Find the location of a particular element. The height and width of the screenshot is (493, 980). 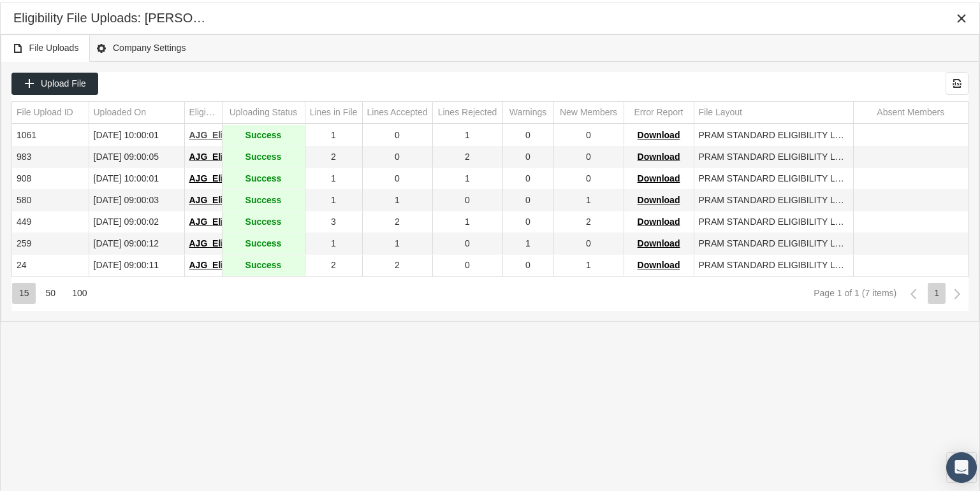

div: File Layout is located at coordinates (721, 110).